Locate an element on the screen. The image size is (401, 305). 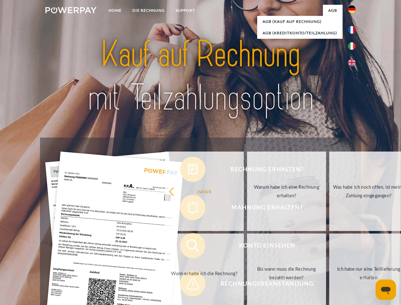
img: logo-powerpay-white.svg is located at coordinates (71, 10).